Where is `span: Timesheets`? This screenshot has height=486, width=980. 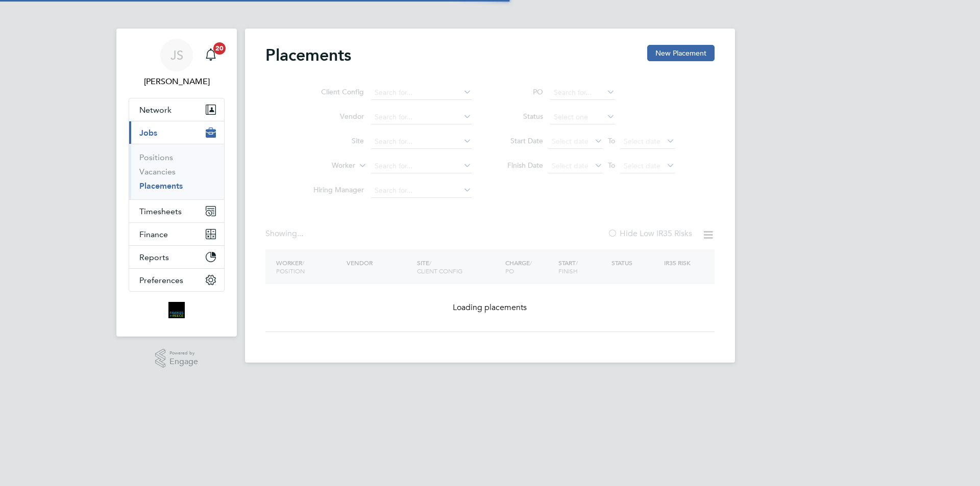 span: Timesheets is located at coordinates (160, 211).